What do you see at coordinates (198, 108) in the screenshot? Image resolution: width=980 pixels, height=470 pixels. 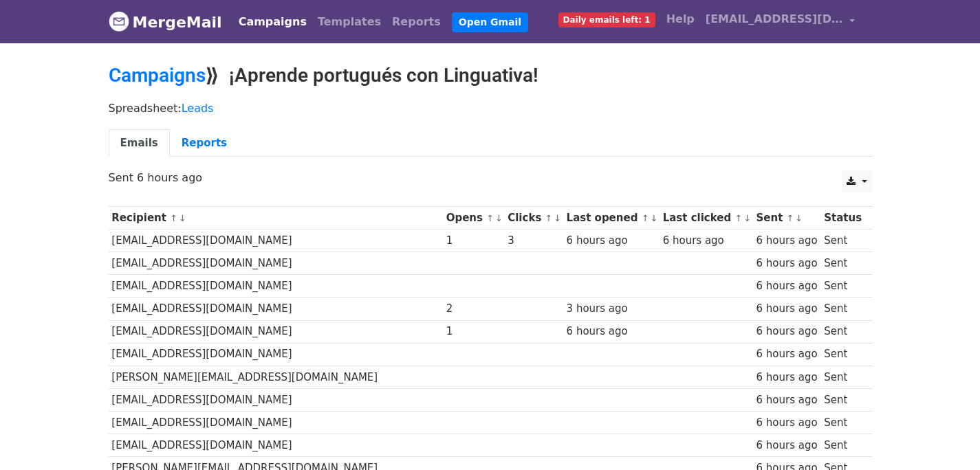 I see `a: Leads` at bounding box center [198, 108].